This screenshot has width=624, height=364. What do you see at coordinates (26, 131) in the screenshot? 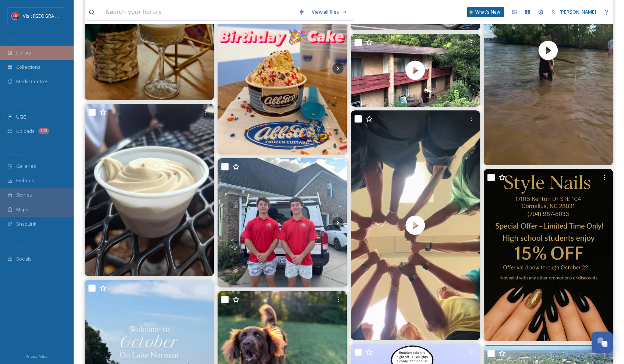
I see `span: Uploads` at bounding box center [26, 131].